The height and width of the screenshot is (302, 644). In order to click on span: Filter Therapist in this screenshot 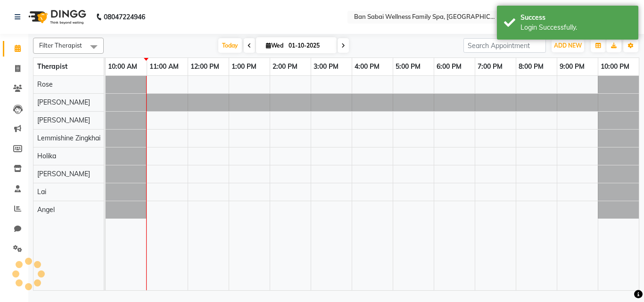, I will do `click(60, 45)`.